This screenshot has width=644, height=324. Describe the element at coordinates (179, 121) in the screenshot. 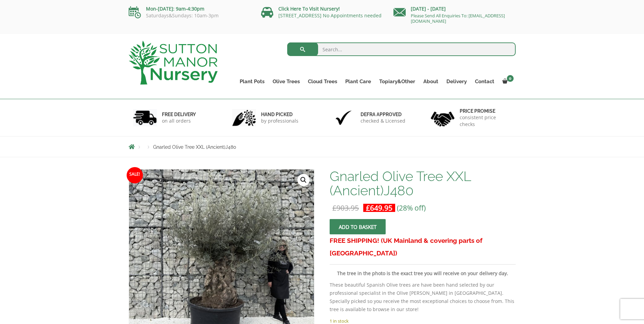

I see `p: on all orders` at that location.